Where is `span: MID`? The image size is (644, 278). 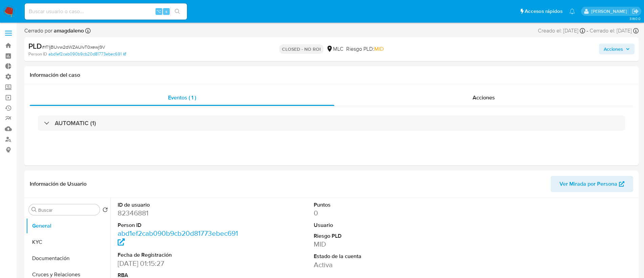 span: MID is located at coordinates (379, 49).